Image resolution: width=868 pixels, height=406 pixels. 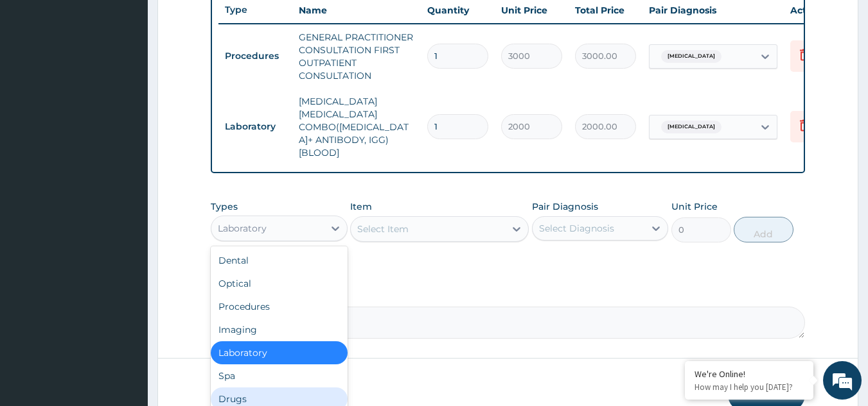 What do you see at coordinates (357, 56) in the screenshot?
I see `td: GENERAL PRACTITIONER CONSULTATION FIRST OUTPATIENT CONSULTATION` at bounding box center [357, 56].